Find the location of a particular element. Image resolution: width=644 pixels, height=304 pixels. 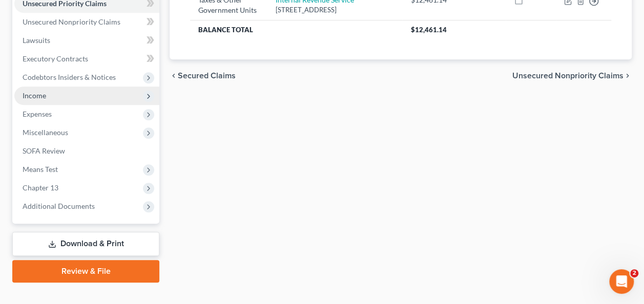

span: Means Test is located at coordinates (40, 169).